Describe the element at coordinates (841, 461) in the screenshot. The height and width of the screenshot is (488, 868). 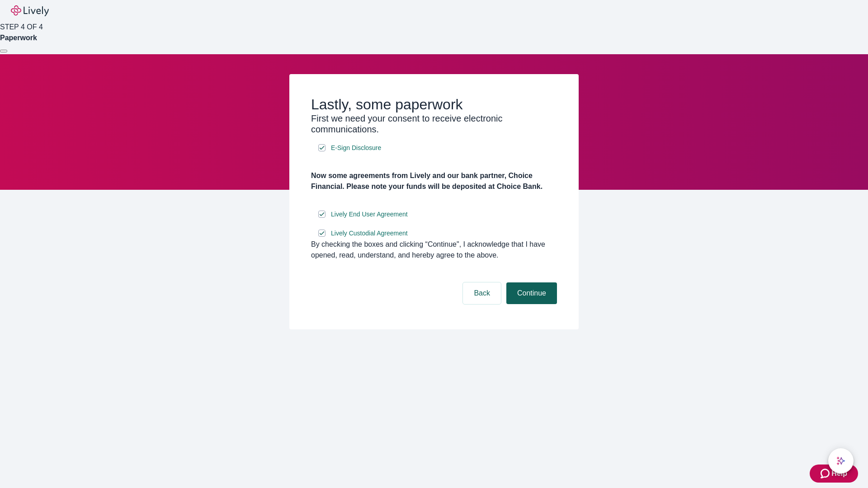
I see `svg: Lively AI Assistant` at that location.